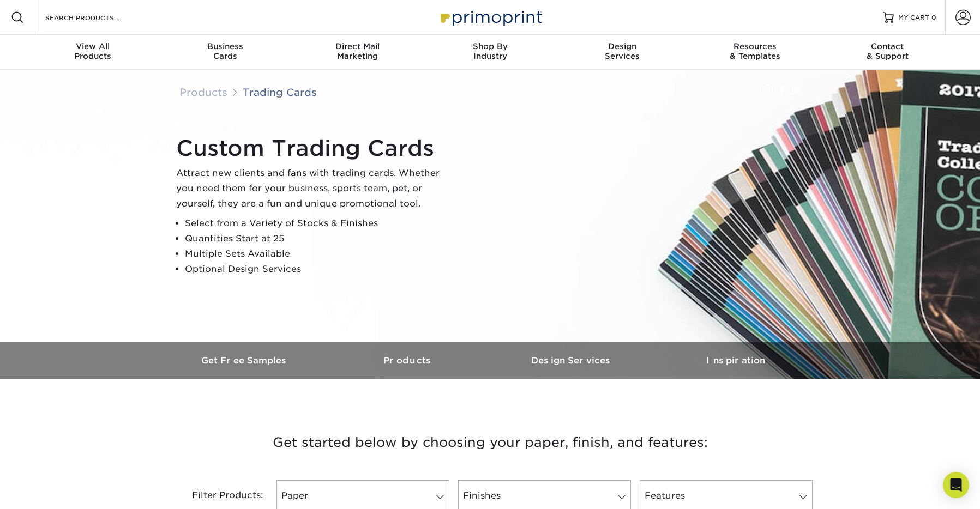 This screenshot has height=509, width=980. Describe the element at coordinates (572, 361) in the screenshot. I see `a: Design Services` at that location.